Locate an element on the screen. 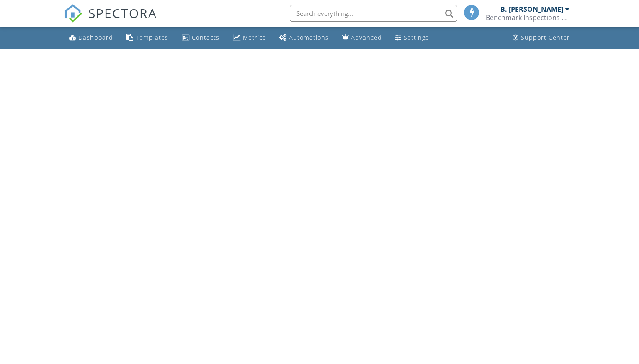  a: Contacts is located at coordinates (200, 38).